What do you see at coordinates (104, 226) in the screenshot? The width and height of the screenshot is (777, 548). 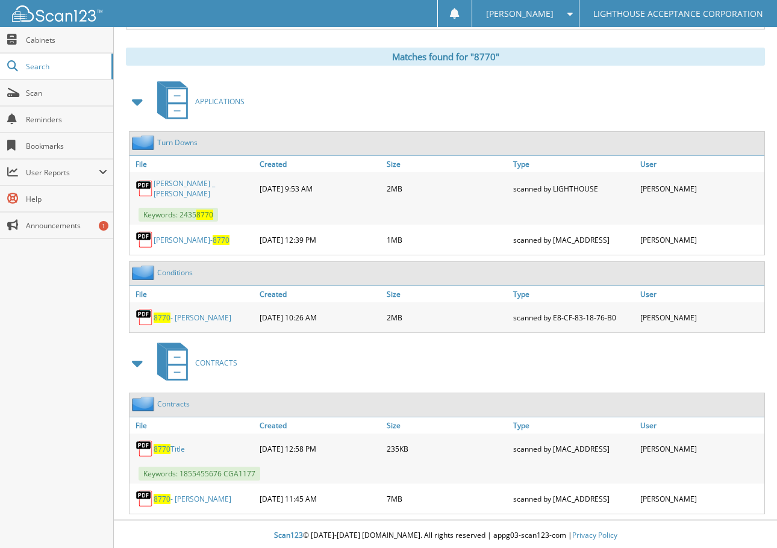 I see `div: 1` at bounding box center [104, 226].